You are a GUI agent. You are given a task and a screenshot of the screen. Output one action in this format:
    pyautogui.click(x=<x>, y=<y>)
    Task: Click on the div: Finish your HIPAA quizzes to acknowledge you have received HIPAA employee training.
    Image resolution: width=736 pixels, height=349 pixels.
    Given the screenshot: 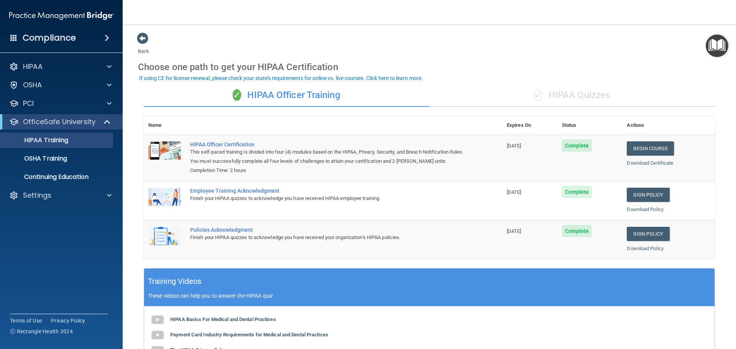 What is the action you would take?
    pyautogui.click(x=327, y=198)
    